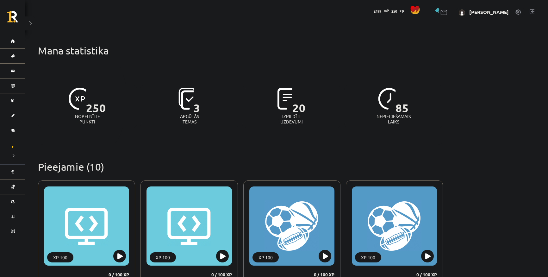 Image resolution: width=548 pixels, height=277 pixels. Describe the element at coordinates (241, 167) in the screenshot. I see `h2: Pieejamie (10)` at that location.